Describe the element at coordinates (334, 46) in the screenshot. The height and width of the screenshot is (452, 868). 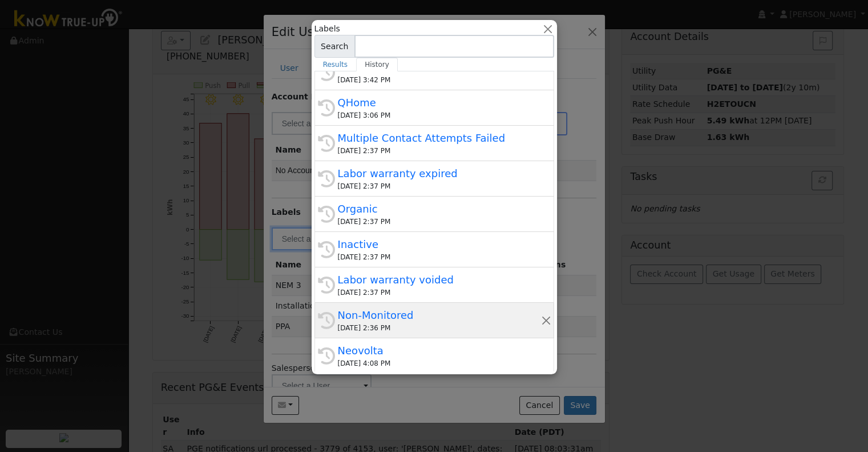
I see `span: Search` at that location.